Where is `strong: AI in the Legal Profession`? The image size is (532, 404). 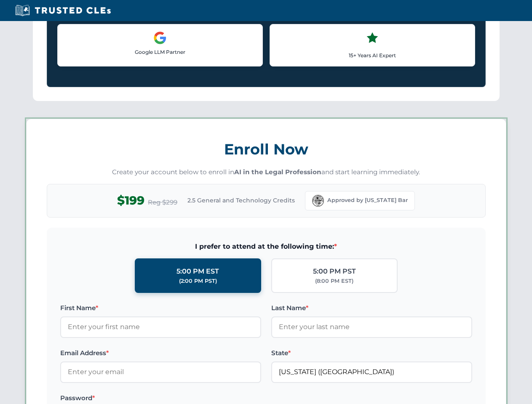 strong: AI in the Legal Profession is located at coordinates (277, 172).